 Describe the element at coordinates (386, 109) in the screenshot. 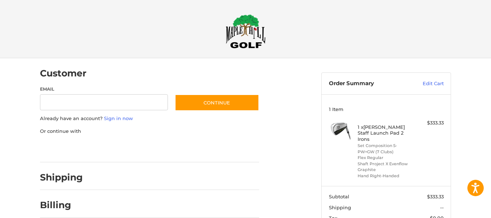

I see `h3: 1 Item` at that location.